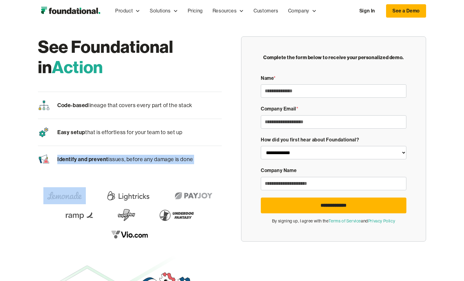 The width and height of the screenshot is (464, 281). I want to click on a: Terms of Service, so click(345, 221).